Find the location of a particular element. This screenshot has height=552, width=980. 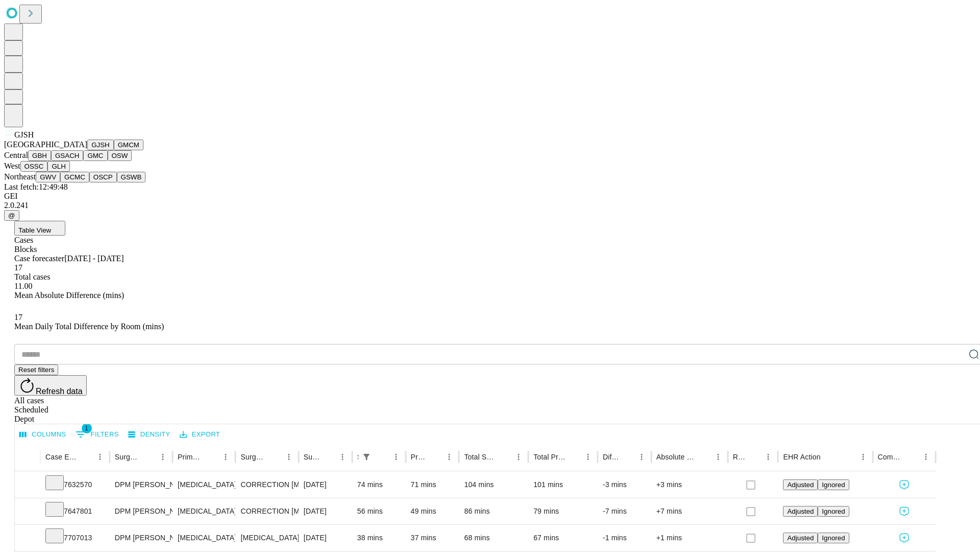

div: Scheduled In Room Duration is located at coordinates (358, 457).